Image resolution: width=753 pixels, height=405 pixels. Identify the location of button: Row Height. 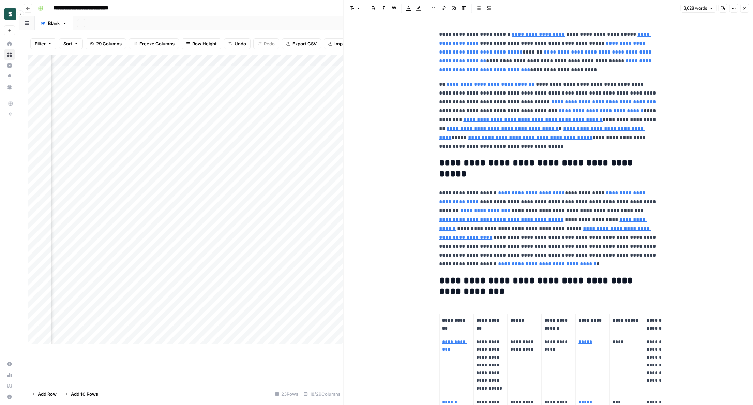
(201, 44).